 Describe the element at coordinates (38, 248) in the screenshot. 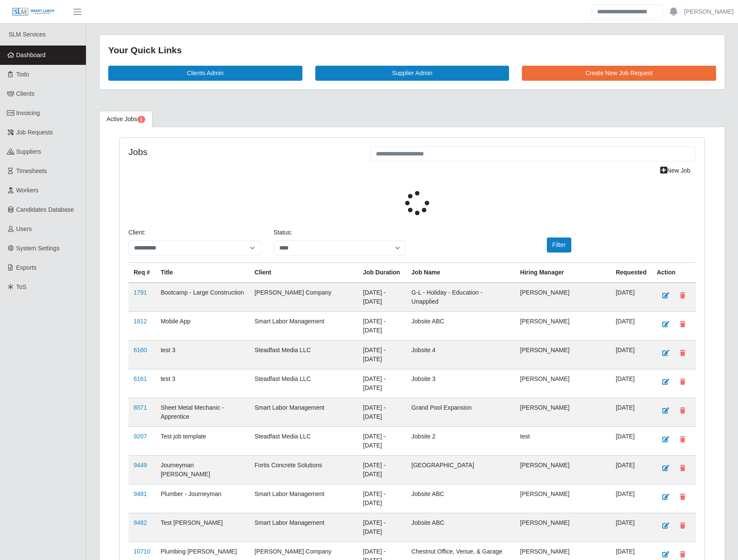

I see `span: System Settings` at that location.